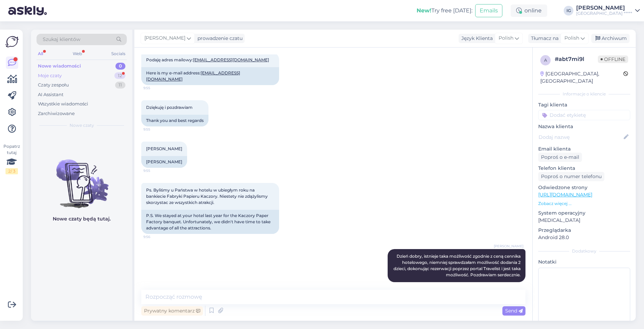 This screenshot has width=644, height=329. Describe the element at coordinates (120, 85) in the screenshot. I see `div: 11` at that location.